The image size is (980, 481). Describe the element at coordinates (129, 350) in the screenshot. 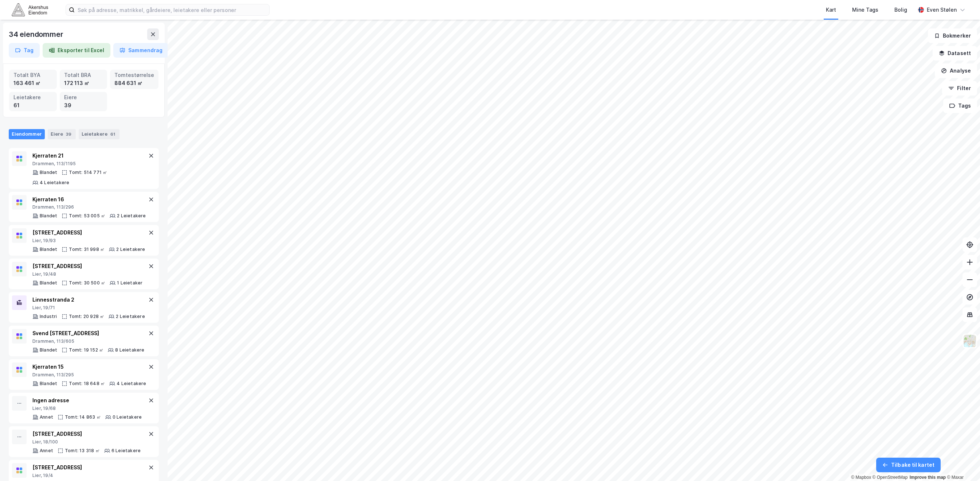

I see `div: 8 Leietakere` at that location.